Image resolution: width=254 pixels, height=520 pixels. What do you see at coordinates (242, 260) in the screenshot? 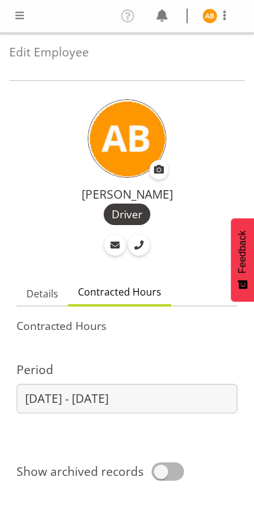
I see `button: Feedback - Show survey` at bounding box center [242, 260].